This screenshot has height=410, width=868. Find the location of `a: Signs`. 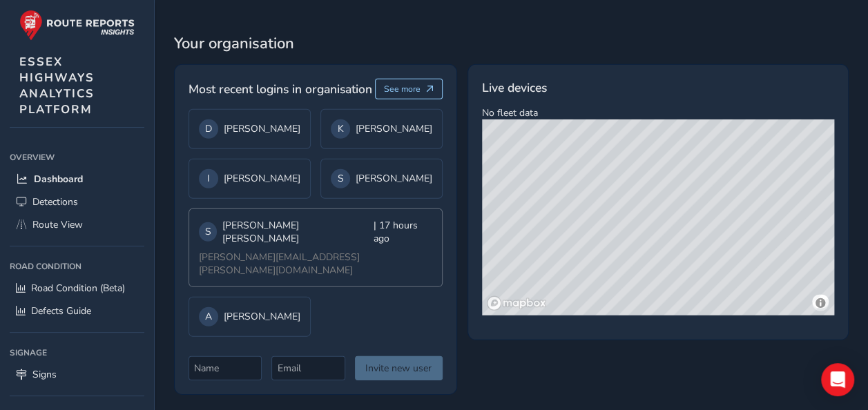

a: Signs is located at coordinates (77, 374).